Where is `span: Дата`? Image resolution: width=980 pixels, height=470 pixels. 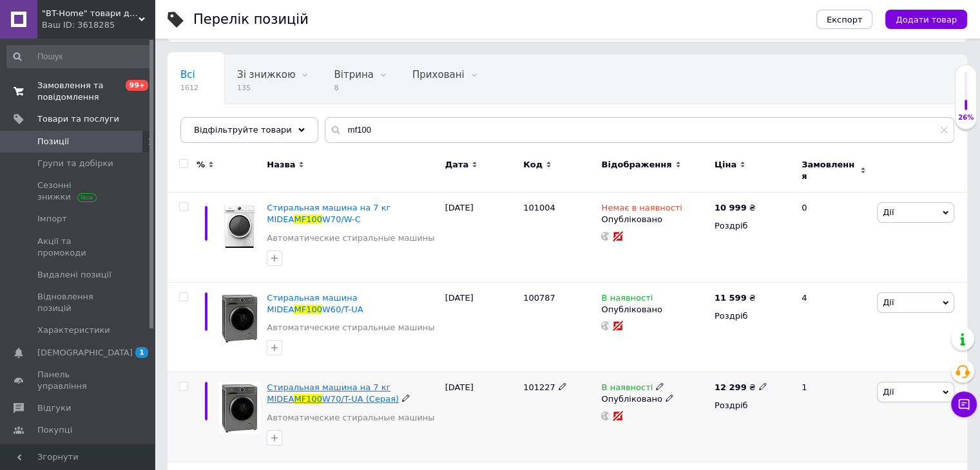 span: Дата is located at coordinates (457, 165).